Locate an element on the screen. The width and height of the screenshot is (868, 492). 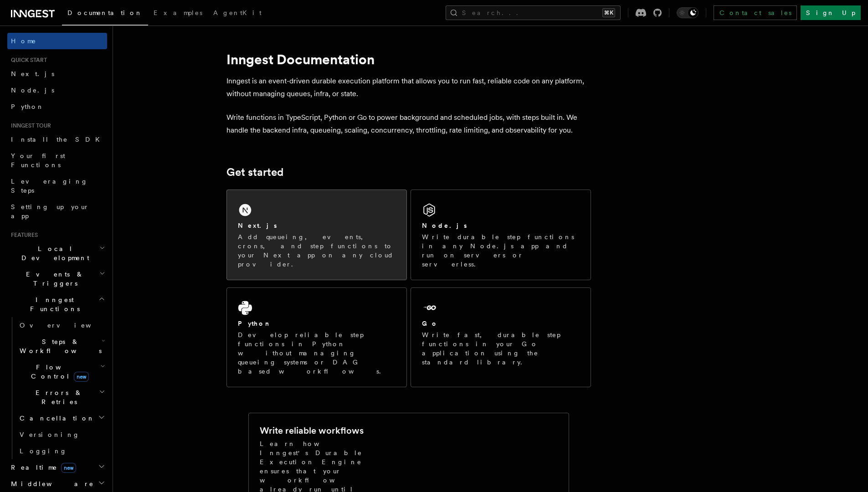
span: Home is located at coordinates (24, 41).